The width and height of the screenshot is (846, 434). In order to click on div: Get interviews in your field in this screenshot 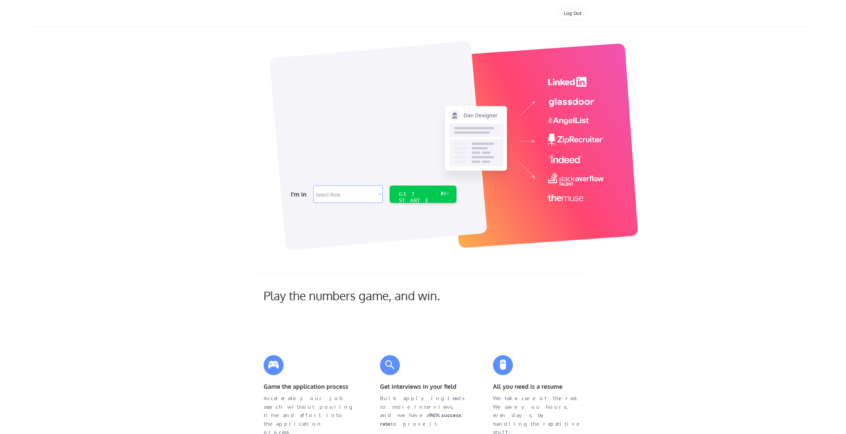, I will do `click(425, 386)`.